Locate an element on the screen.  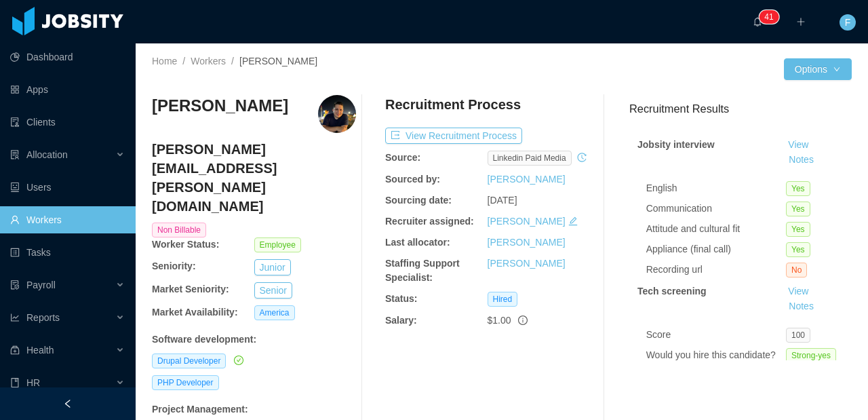
i: icon: line-chart is located at coordinates (15, 318).